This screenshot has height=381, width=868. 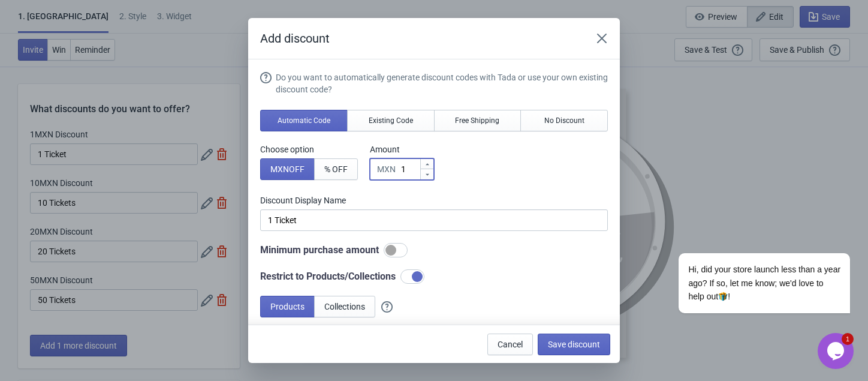 What do you see at coordinates (434, 277) in the screenshot?
I see `div: Restrict to Products/Collections` at bounding box center [434, 277].